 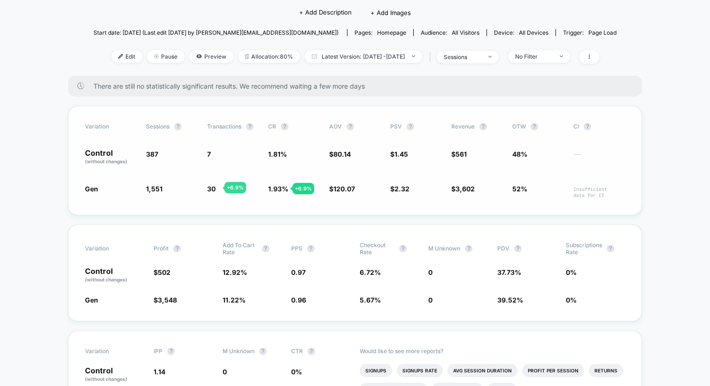 What do you see at coordinates (164, 272) in the screenshot?
I see `span: 502` at bounding box center [164, 272].